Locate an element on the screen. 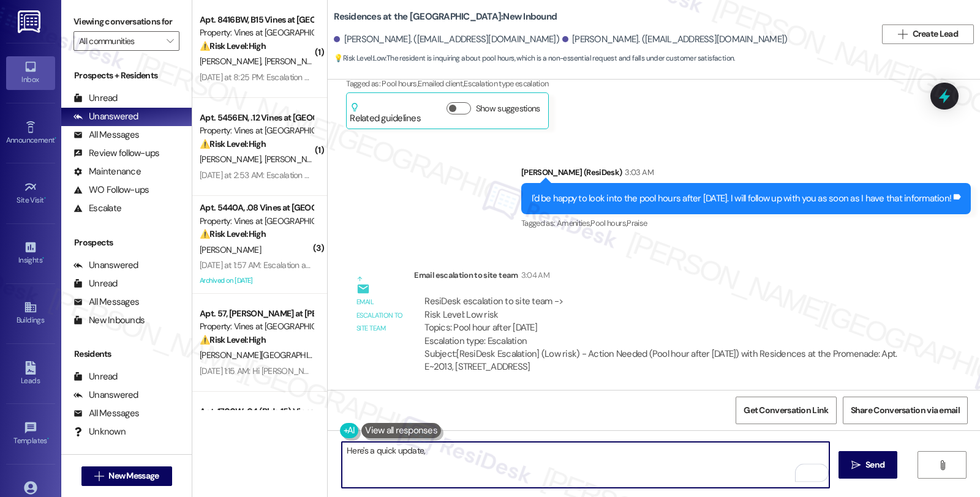  span: Emailed client , is located at coordinates (441, 83).